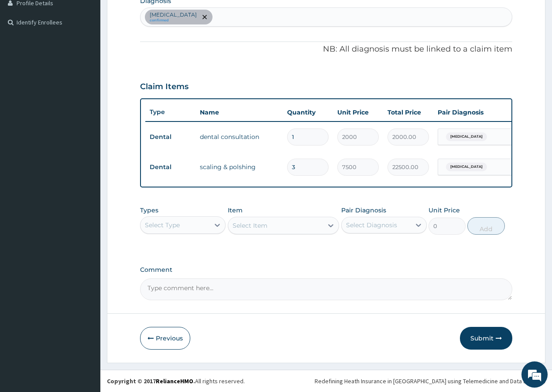 The height and width of the screenshot is (392, 552). I want to click on span: Hello, so click(145, 149).